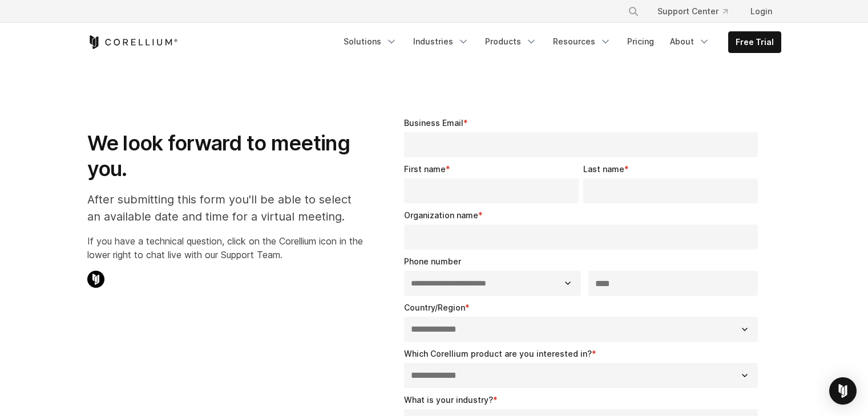 Image resolution: width=868 pixels, height=416 pixels. Describe the element at coordinates (640, 41) in the screenshot. I see `a: Pricing` at that location.